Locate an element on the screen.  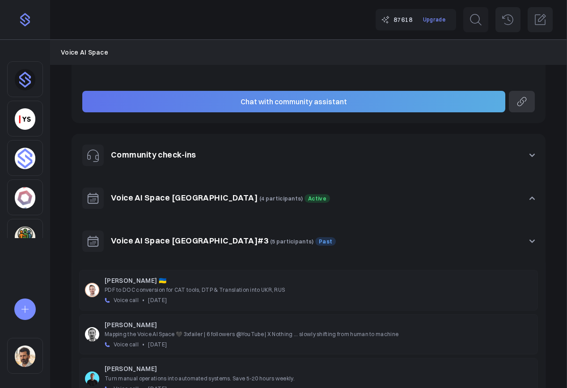
p: Mapping the Voice AI Space 🖤 3xfailer | 6 followers @YouTube | X Nothing ... slowly shifting from... is located at coordinates (319, 334).